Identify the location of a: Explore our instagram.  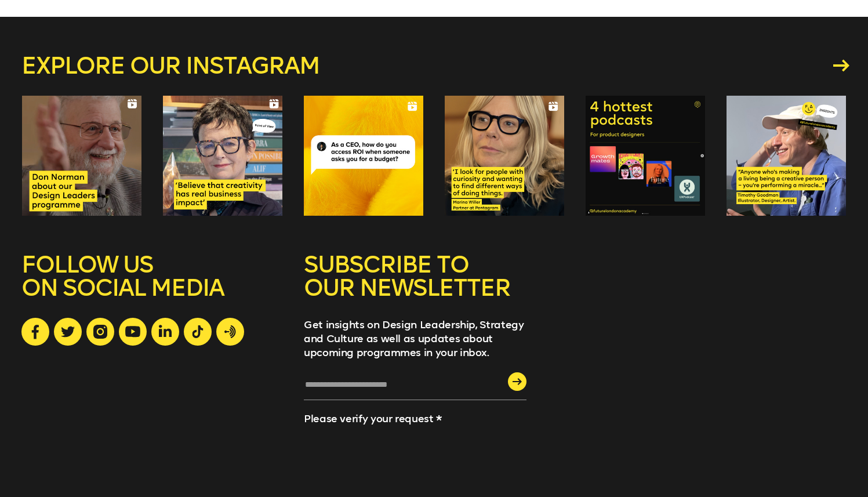
(434, 66).